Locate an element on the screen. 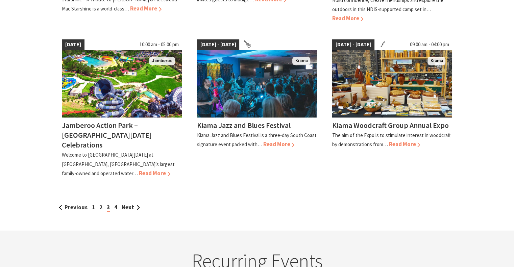 This screenshot has height=267, width=514. h4: Kiama Jazz and Blues Festival is located at coordinates (243, 125).